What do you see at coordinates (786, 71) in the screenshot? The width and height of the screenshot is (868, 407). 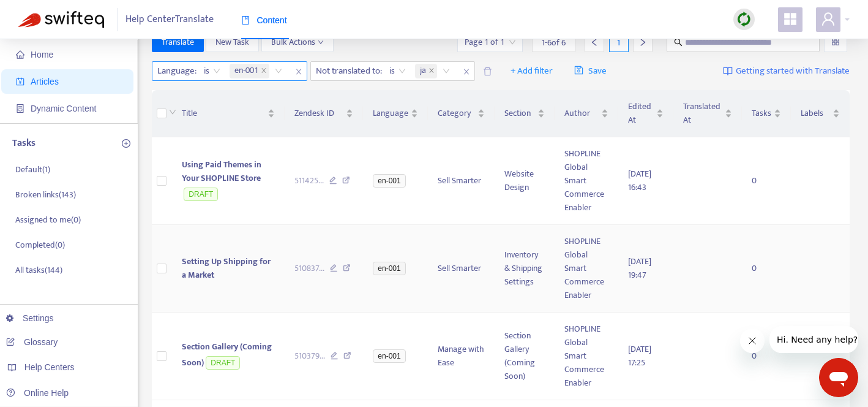 I see `a: Getting started with Translate` at bounding box center [786, 71].